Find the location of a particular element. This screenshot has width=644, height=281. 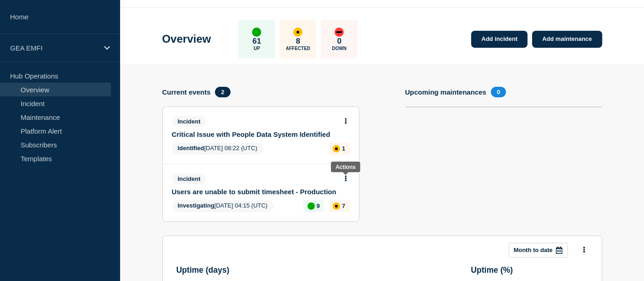

p: 7 is located at coordinates (343, 206).